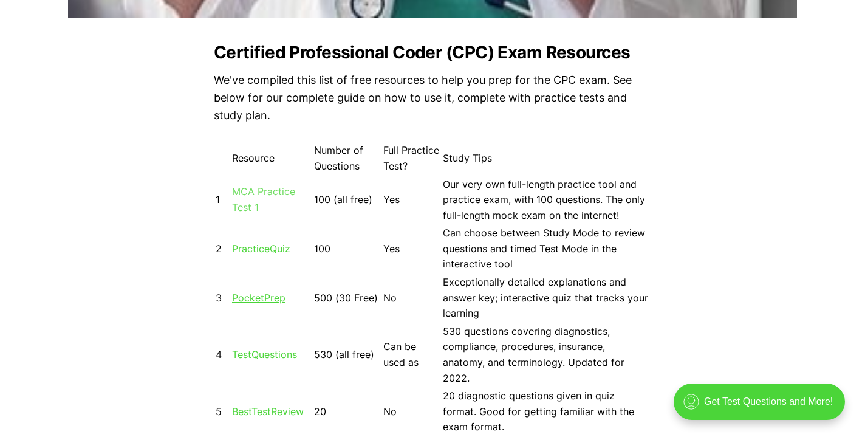  What do you see at coordinates (222, 200) in the screenshot?
I see `td: 1` at bounding box center [222, 200].